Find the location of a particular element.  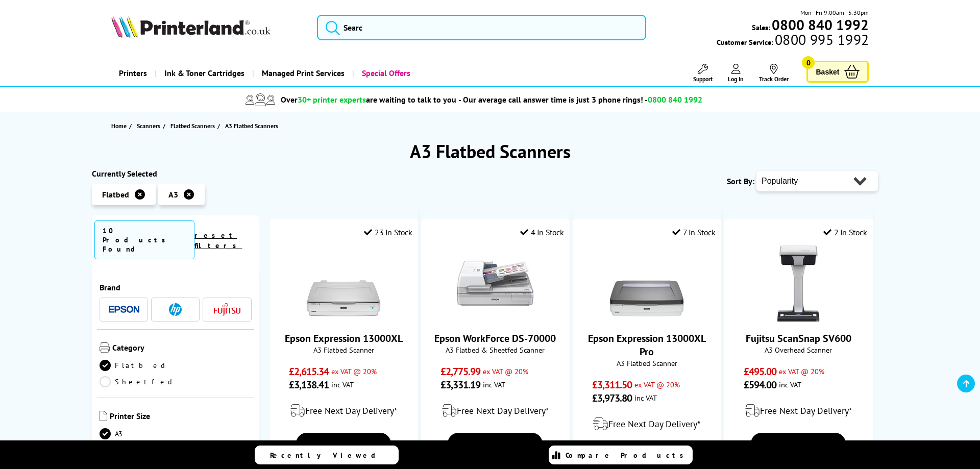

a: Log In is located at coordinates (736, 73).